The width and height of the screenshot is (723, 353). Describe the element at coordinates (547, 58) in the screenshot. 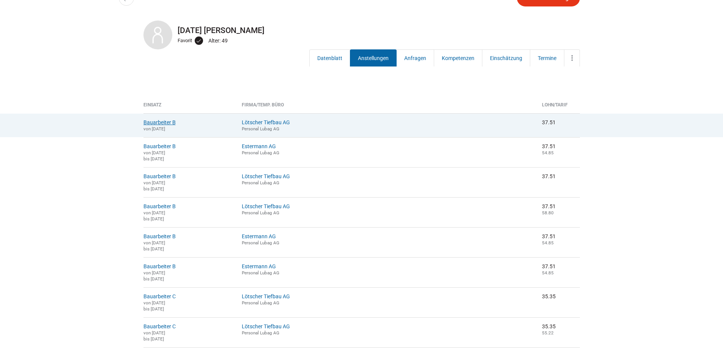

I see `a: Termine` at that location.